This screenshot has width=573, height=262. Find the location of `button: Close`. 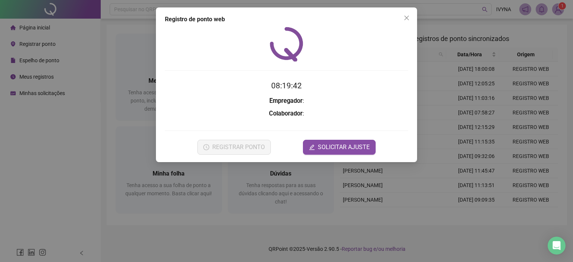

button: Close is located at coordinates (407, 18).